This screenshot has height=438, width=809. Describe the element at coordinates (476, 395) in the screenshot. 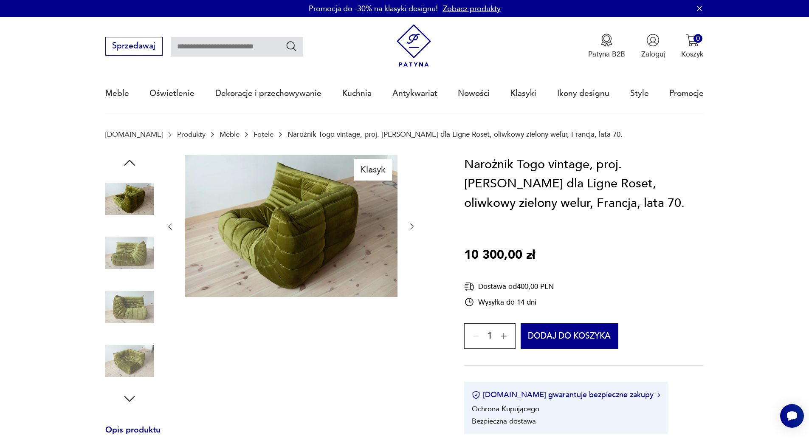

I see `img: Ikona certyfikatu` at that location.